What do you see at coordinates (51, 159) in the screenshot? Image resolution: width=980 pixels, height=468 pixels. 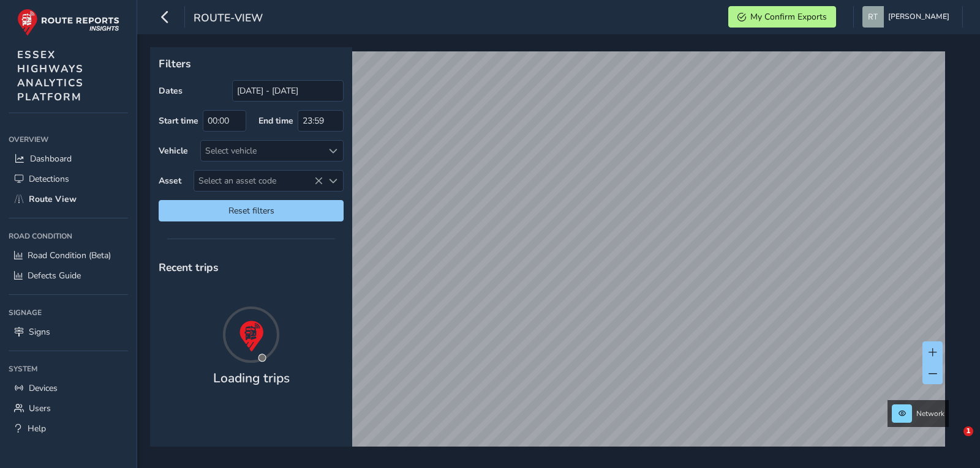 I see `span: Dashboard` at bounding box center [51, 159].